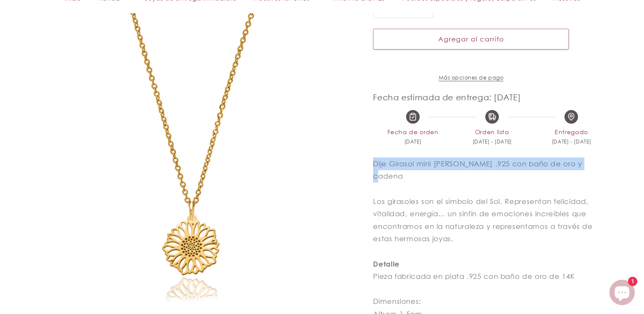 Image resolution: width=644 pixels, height=314 pixels. Describe the element at coordinates (471, 78) in the screenshot. I see `a: Más opciones de pago` at that location.